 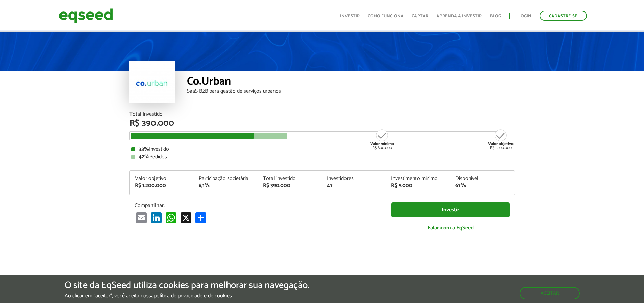 I want to click on button: Aceitar, so click(x=550, y=293).